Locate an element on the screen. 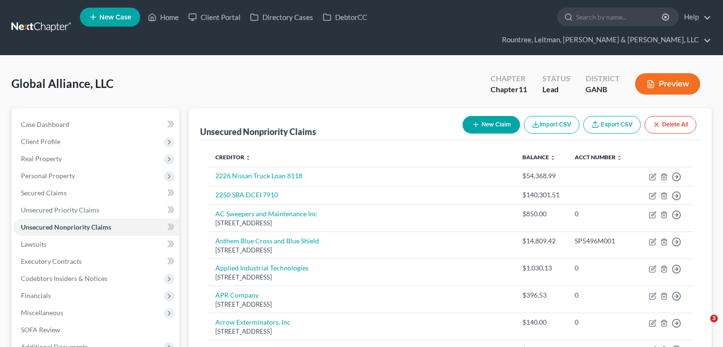  div: $1,030.13 is located at coordinates (541, 268).